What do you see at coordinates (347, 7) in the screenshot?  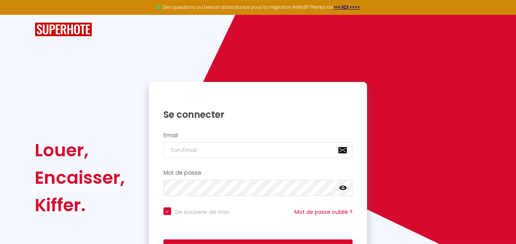 I see `strong: >>> ICI <<<<` at bounding box center [347, 7].